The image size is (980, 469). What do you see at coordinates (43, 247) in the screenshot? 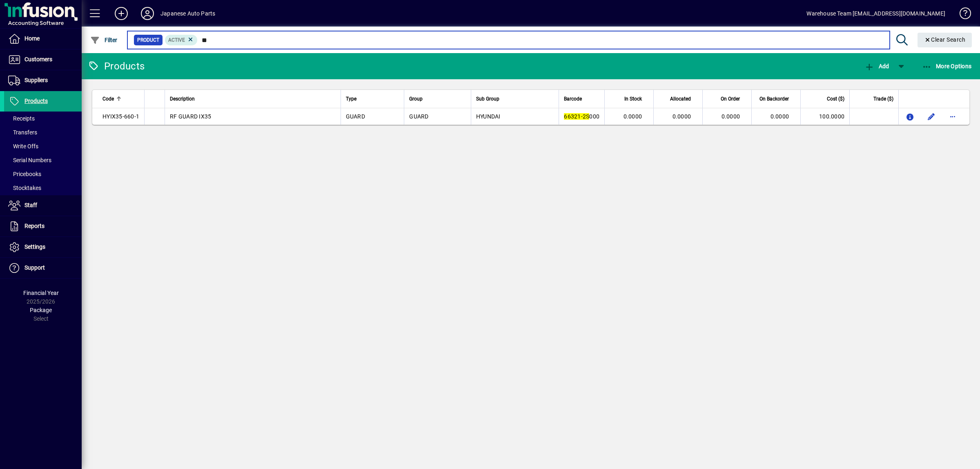
I see `a: Settings` at bounding box center [43, 247].